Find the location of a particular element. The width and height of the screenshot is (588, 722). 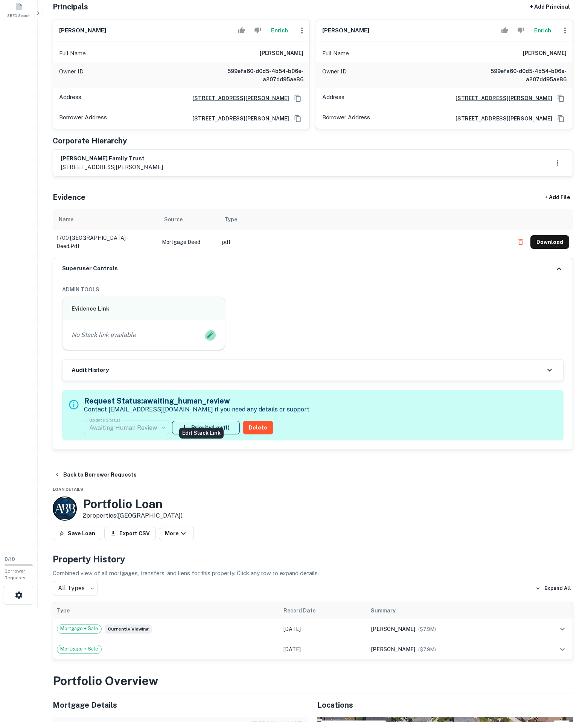

div: + Add File is located at coordinates (557, 198).